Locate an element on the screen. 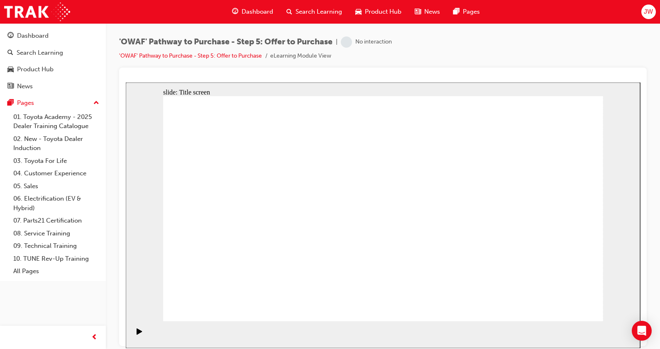  a: 09. Technical Training is located at coordinates (56, 246).